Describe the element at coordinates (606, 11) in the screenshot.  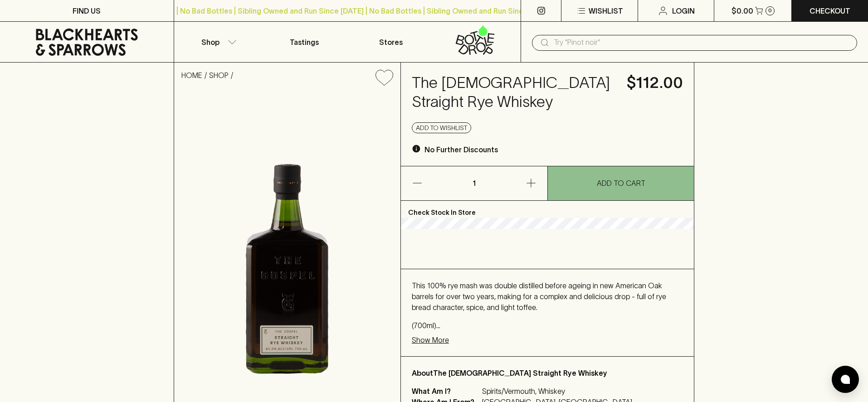
I see `p: Wishlist` at that location.